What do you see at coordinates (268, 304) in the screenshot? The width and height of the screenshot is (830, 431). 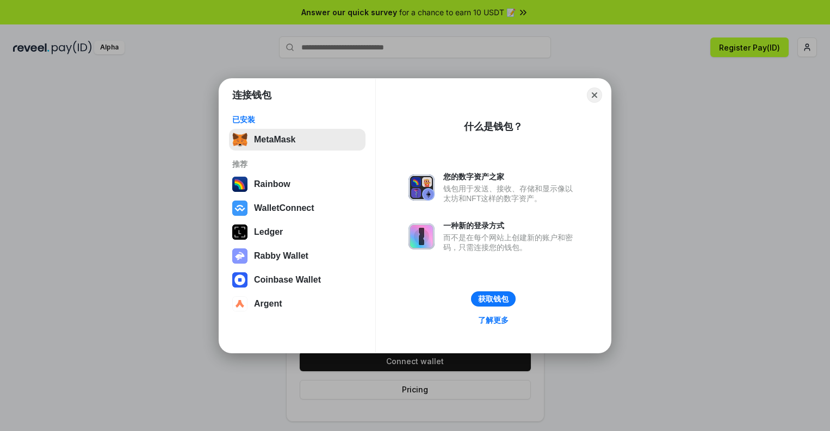 I see `div: Argent` at bounding box center [268, 304].